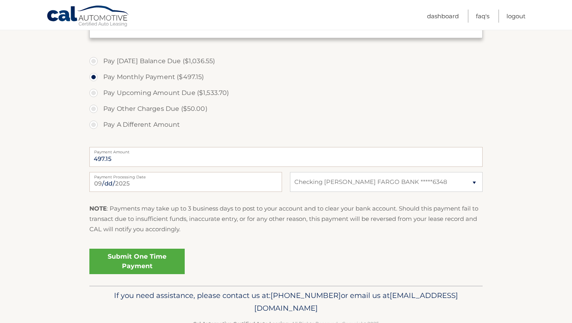  I want to click on input: Payment Date, so click(185, 182).